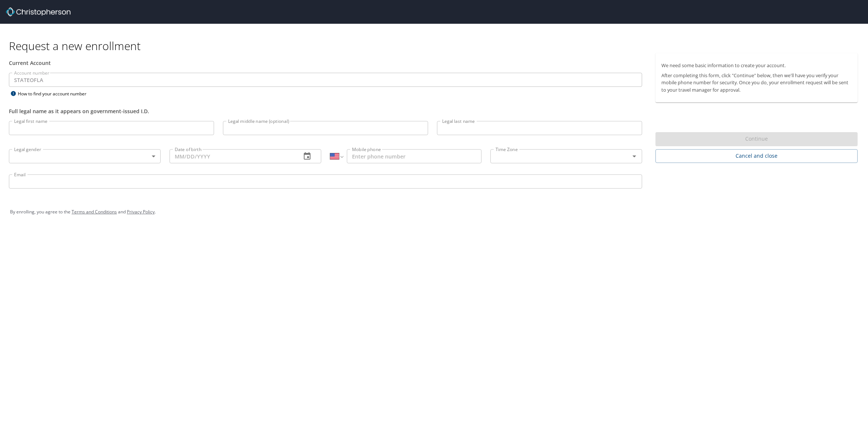  I want to click on div: How to find your account number, so click(55, 94).